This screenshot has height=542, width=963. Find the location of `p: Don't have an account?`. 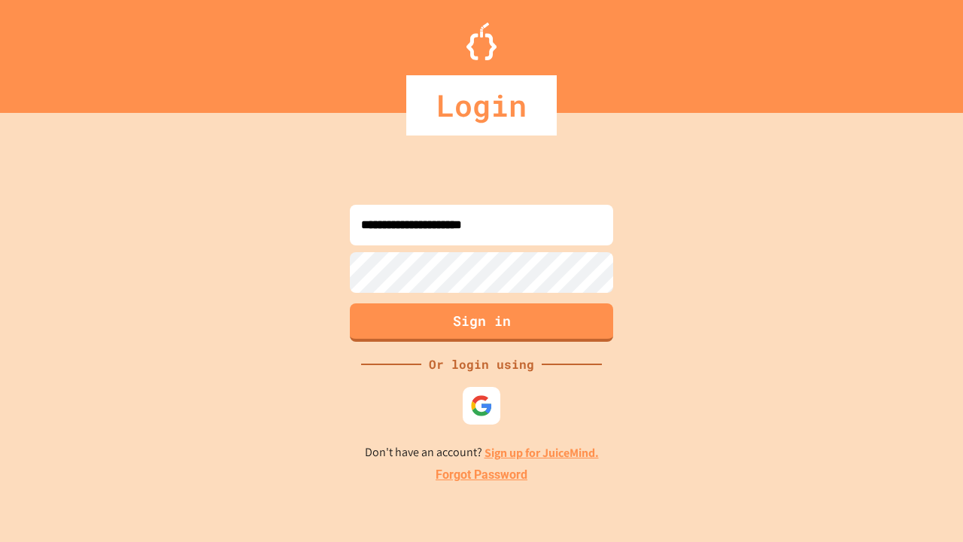

p: Don't have an account? is located at coordinates (482, 452).